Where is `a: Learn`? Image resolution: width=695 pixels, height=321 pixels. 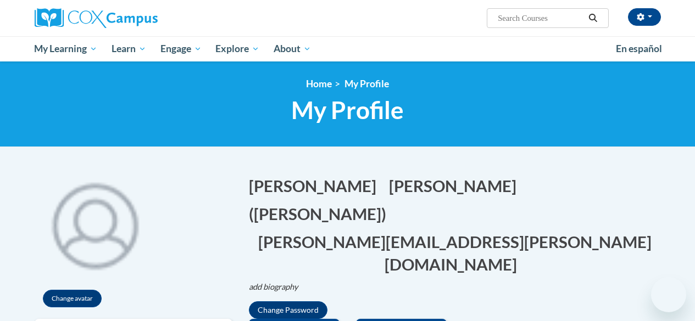
a: Learn is located at coordinates (129, 49).